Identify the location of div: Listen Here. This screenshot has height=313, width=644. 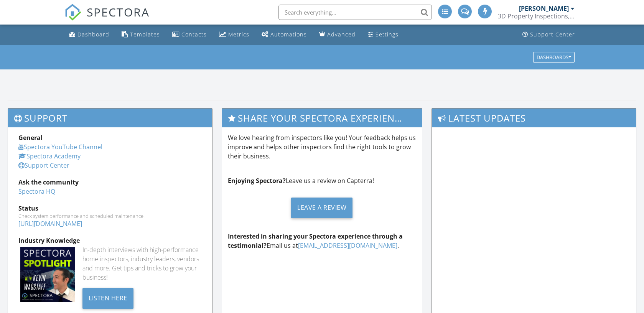
(108, 299).